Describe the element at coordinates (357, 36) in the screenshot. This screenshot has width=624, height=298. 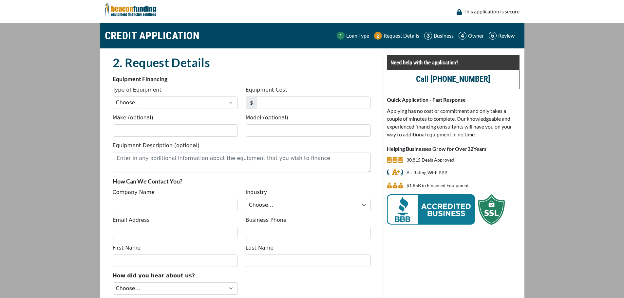
I see `p: Loan Type` at that location.